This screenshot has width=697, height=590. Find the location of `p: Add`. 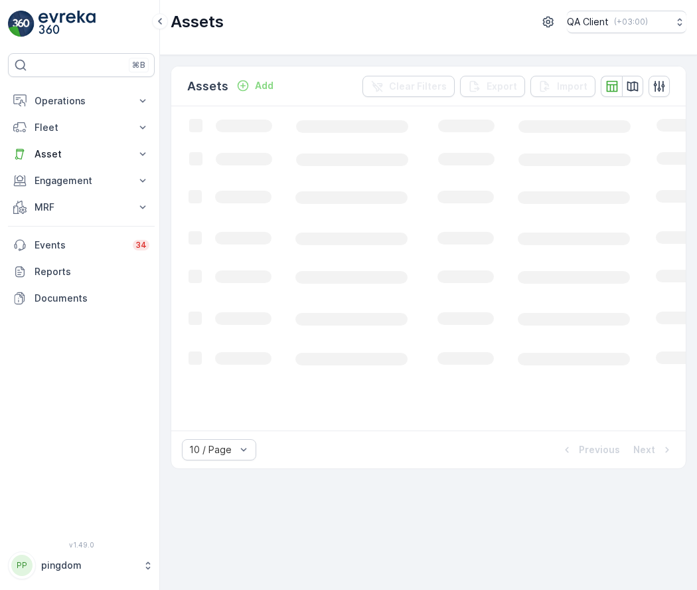

p: Add is located at coordinates (264, 86).